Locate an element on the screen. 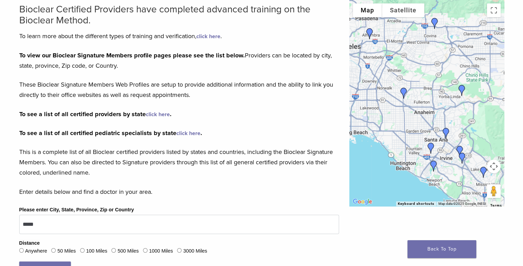 This screenshot has height=266, width=523. div: Dr. Frank Raymer is located at coordinates (459, 151).